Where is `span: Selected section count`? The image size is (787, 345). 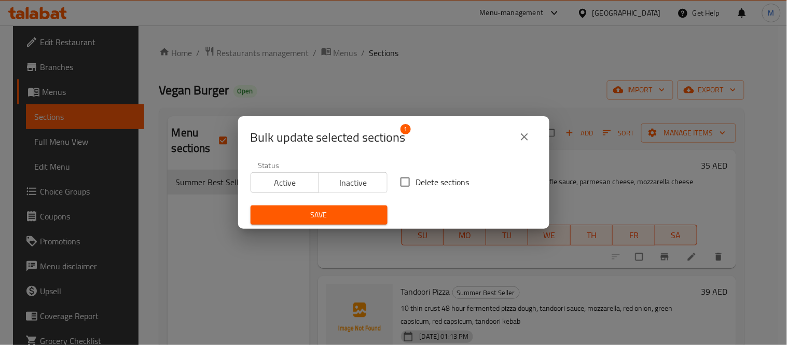 span: Selected section count is located at coordinates (328, 138).